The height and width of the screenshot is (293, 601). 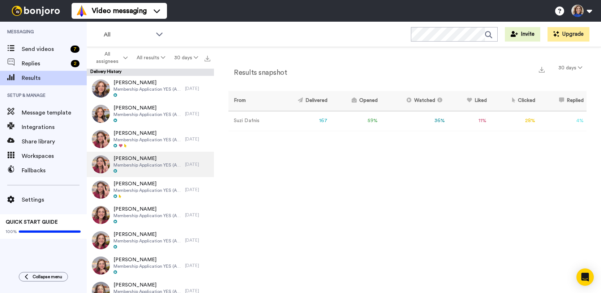 What do you see at coordinates (75, 49) in the screenshot?
I see `div: 7` at bounding box center [75, 49].